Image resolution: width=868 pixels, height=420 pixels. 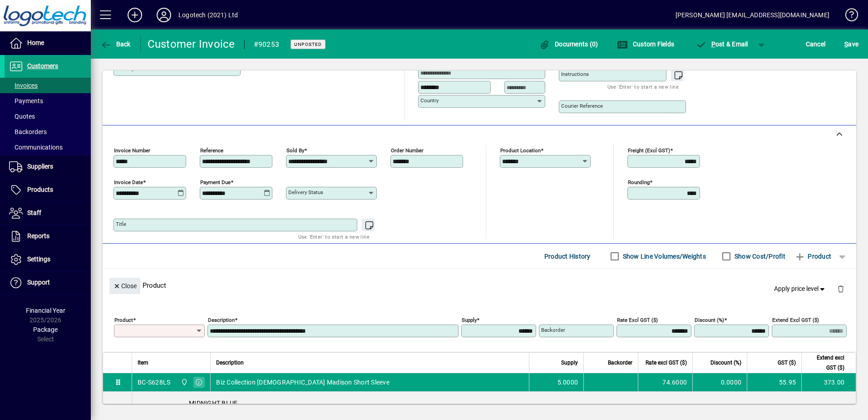 What do you see at coordinates (23, 85) in the screenshot?
I see `span: Invoices` at bounding box center [23, 85].